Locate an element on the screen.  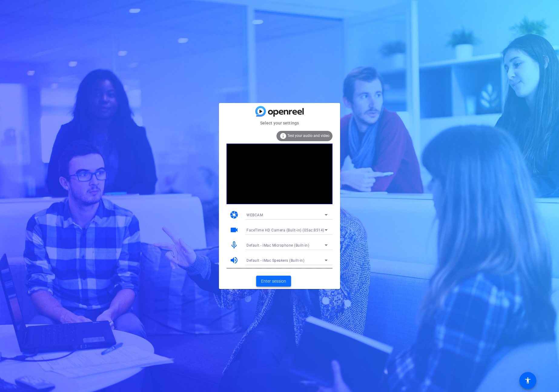
img: blue-gradient.svg is located at coordinates (279, 111).